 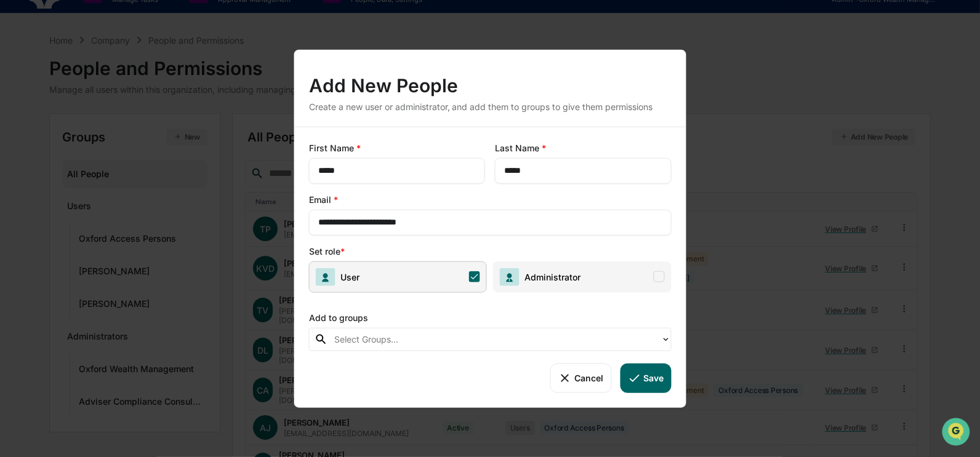 What do you see at coordinates (645, 378) in the screenshot?
I see `button: Save` at bounding box center [645, 378].